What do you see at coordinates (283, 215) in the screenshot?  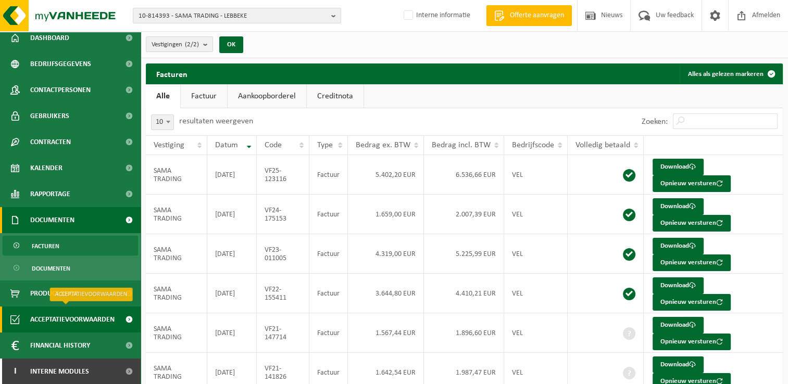 I see `td: VF24-175153` at bounding box center [283, 215].